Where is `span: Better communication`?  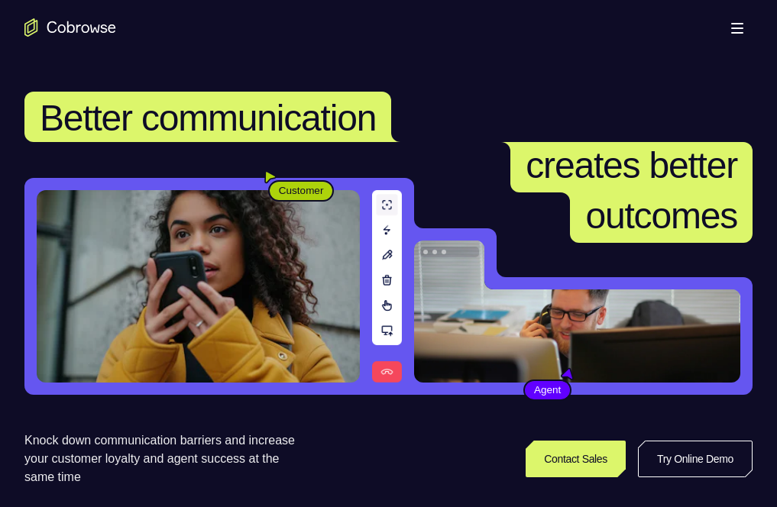
span: Better communication is located at coordinates (208, 118).